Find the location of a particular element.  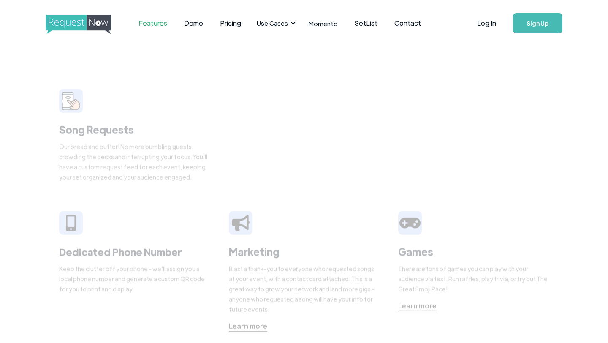

strong: Games is located at coordinates (416, 251).